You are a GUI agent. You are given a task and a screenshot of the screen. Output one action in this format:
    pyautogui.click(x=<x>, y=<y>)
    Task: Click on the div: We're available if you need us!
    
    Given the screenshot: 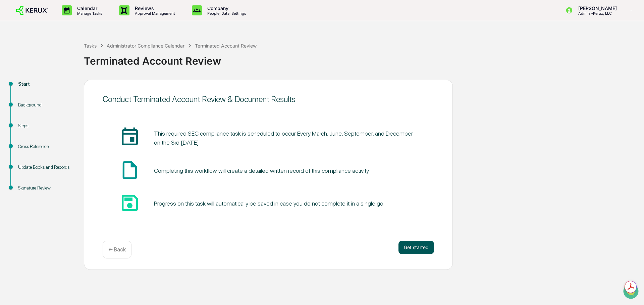 What is the action you would take?
    pyautogui.click(x=54, y=60)
    